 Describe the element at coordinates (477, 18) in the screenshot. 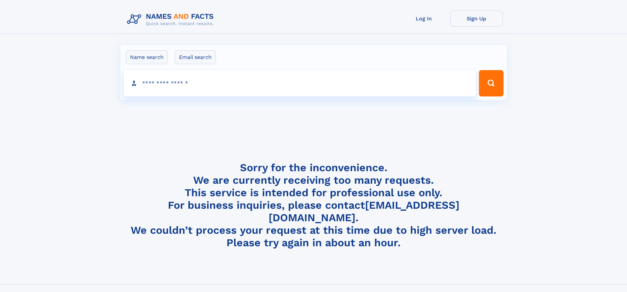

I see `a: Sign Up` at that location.